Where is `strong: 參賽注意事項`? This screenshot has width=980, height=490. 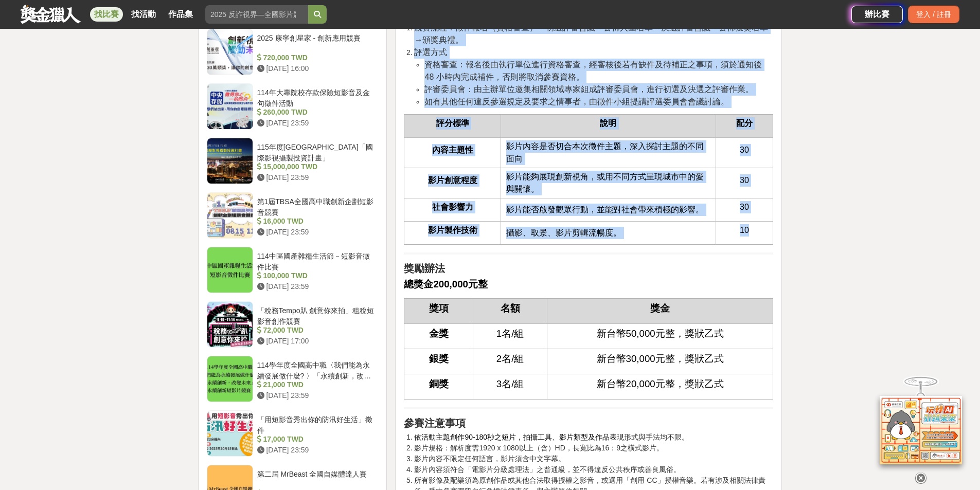 strong: 參賽注意事項 is located at coordinates (434, 423).